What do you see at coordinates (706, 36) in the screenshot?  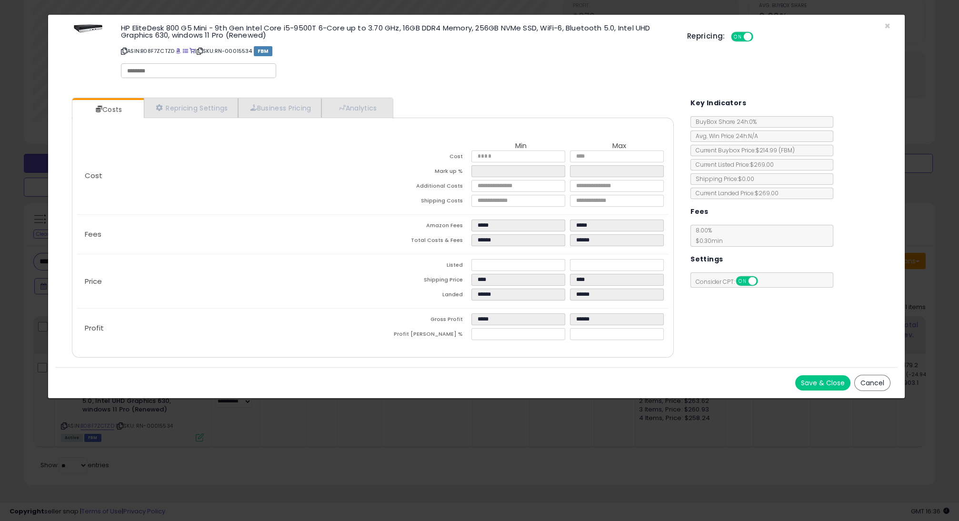 I see `h5: Repricing:` at bounding box center [706, 36].